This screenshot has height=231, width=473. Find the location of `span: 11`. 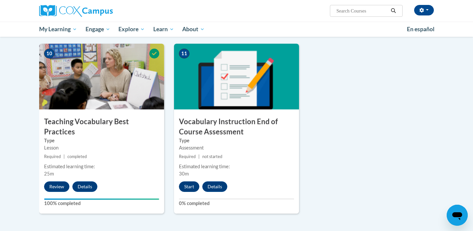

span: 11 is located at coordinates (184, 54).